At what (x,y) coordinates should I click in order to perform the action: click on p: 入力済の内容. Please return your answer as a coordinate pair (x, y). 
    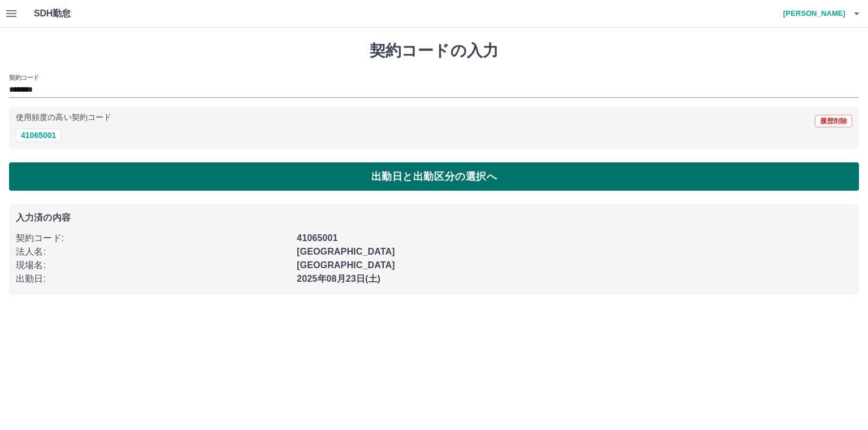
    Looking at the image, I should click on (434, 217).